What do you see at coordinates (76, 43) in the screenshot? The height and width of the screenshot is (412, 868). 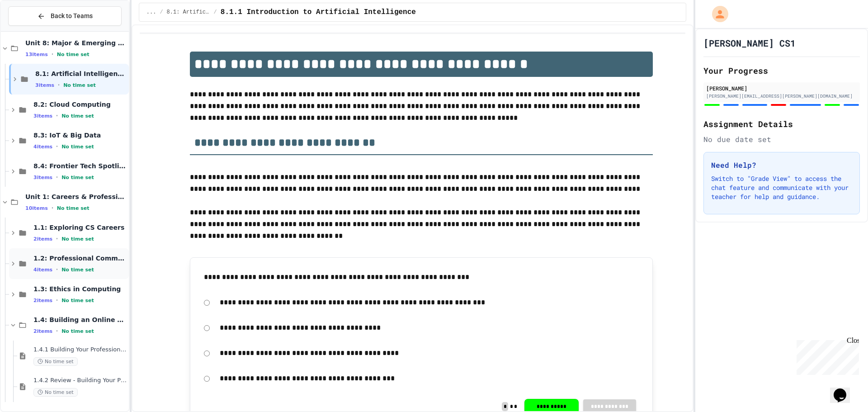 I see `span: Unit 8: Major & Emerging Technologies` at bounding box center [76, 43].